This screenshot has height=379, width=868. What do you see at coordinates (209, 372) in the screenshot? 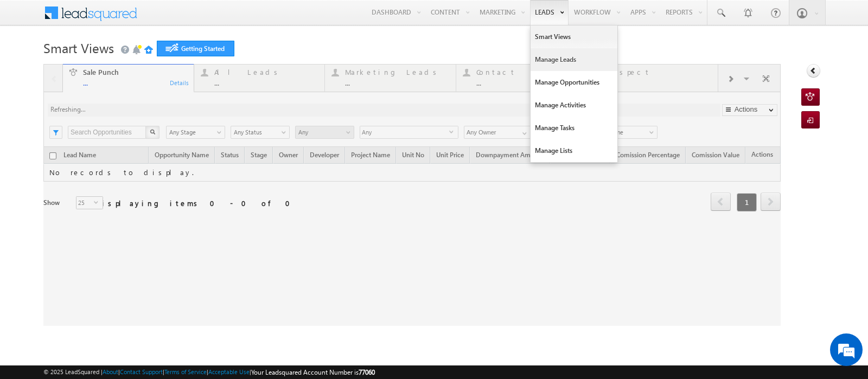
I see `span: © 2025 LeadSquared | | | | |` at bounding box center [209, 372].